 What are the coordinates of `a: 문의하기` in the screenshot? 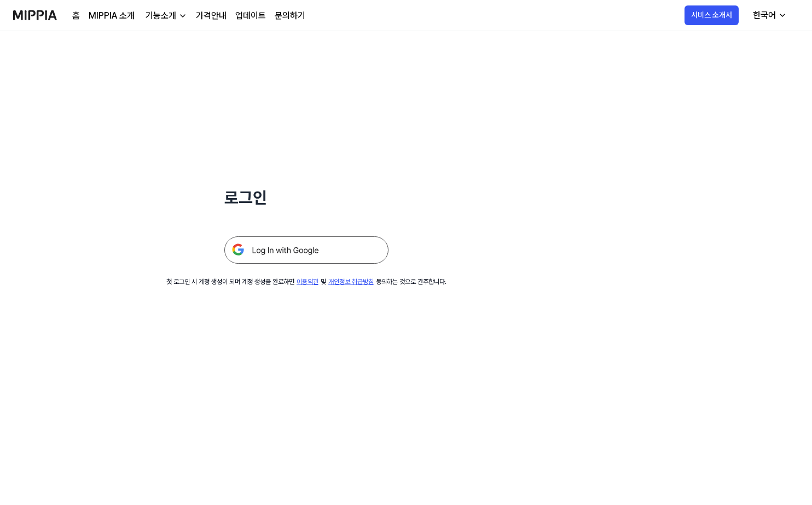 It's located at (290, 16).